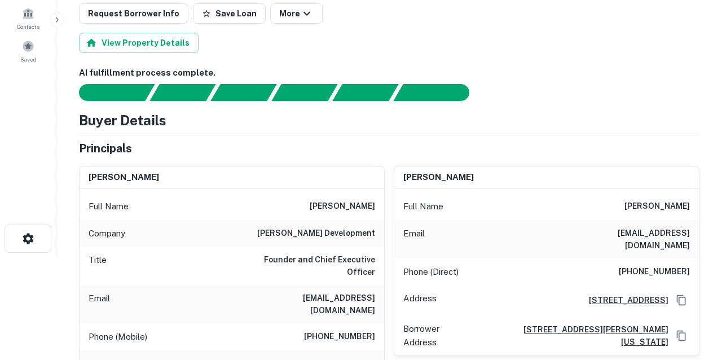  Describe the element at coordinates (304, 93) in the screenshot. I see `div: Principals found, AI now looking for contact information...` at that location.